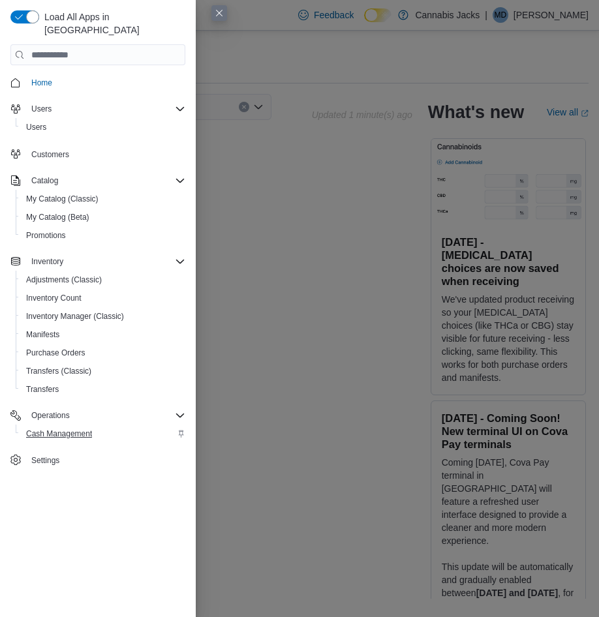 Image resolution: width=599 pixels, height=617 pixels. What do you see at coordinates (103, 335) in the screenshot?
I see `button: Manifests` at bounding box center [103, 335].